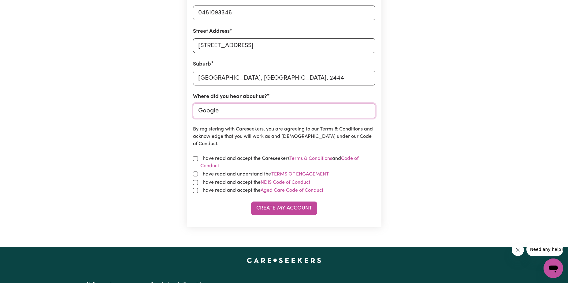 The height and width of the screenshot is (283, 568). Describe the element at coordinates (211, 32) in the screenshot. I see `label: Street Address` at that location.